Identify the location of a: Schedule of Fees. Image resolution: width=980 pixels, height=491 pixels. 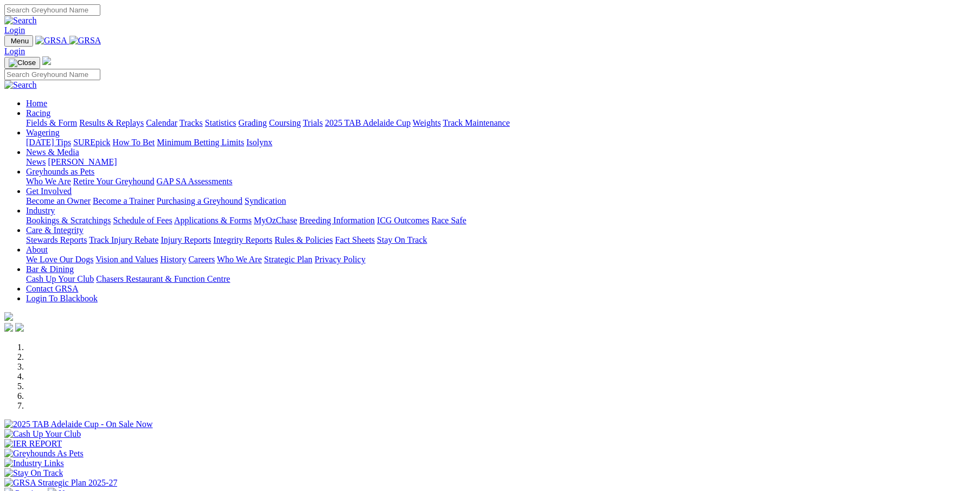
(142, 220).